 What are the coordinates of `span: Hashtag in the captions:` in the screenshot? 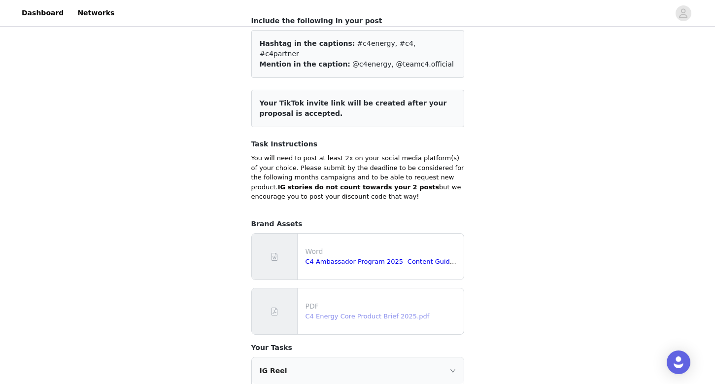 It's located at (308, 43).